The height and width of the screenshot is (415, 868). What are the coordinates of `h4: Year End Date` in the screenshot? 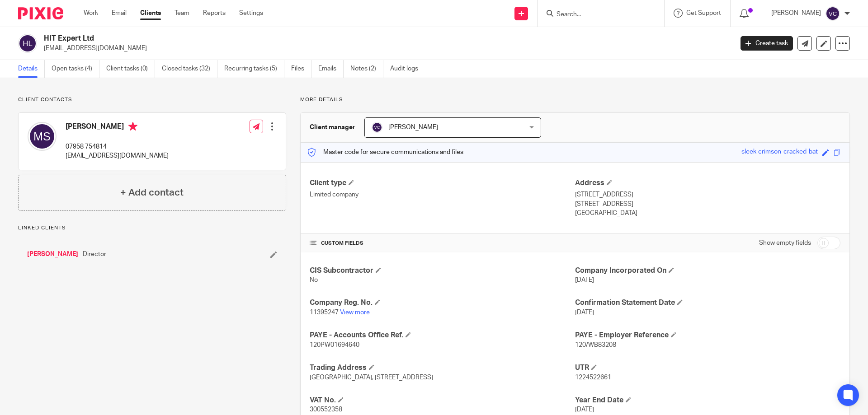 It's located at (707, 400).